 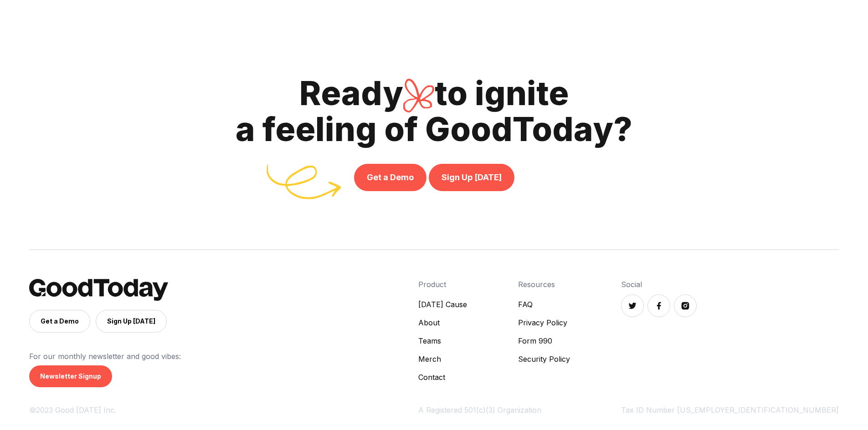 What do you see at coordinates (544, 305) in the screenshot?
I see `a: FAQ` at bounding box center [544, 305].